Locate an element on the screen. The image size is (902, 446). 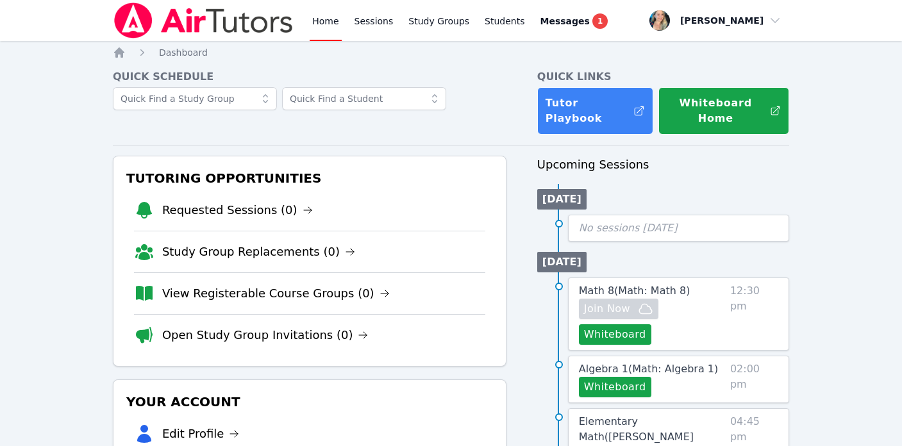
h4: Quick Schedule is located at coordinates (310, 77).